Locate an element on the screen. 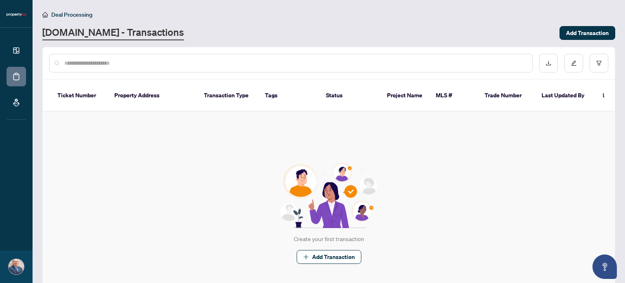  th: Property Address is located at coordinates (153, 96).